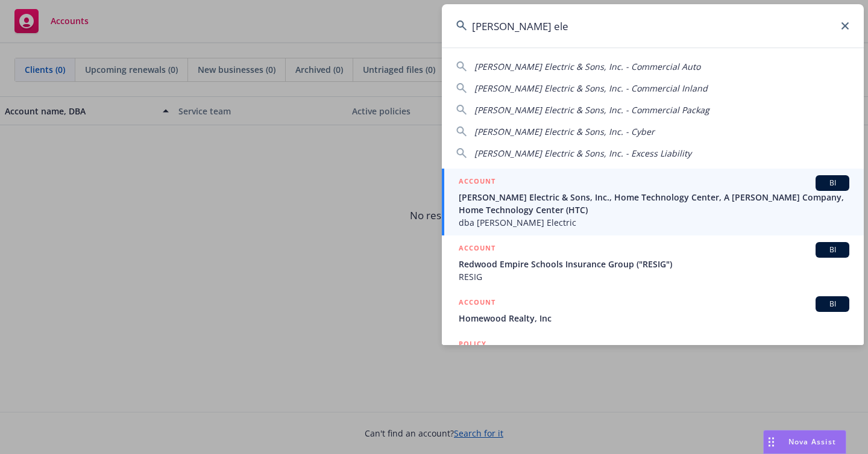 The height and width of the screenshot is (454, 868). I want to click on a: POLICY, so click(653, 357).